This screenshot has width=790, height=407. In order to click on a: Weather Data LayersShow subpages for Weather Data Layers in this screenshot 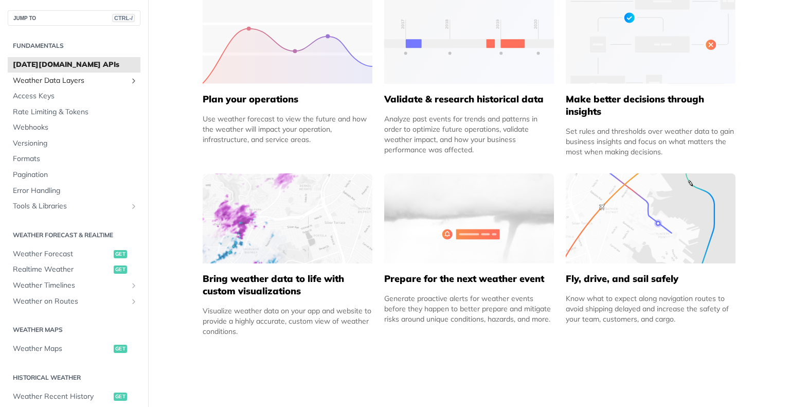, I will do `click(74, 81)`.